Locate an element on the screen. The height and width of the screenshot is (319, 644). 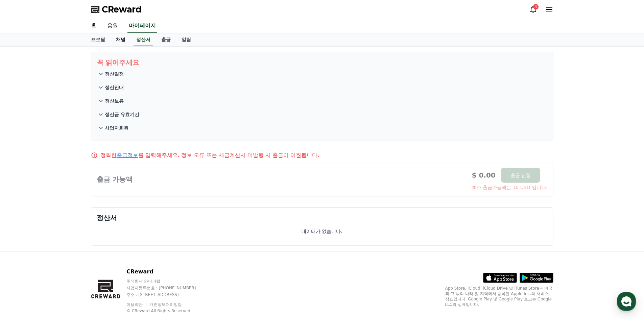
a: 이용약관 is located at coordinates (137, 305).